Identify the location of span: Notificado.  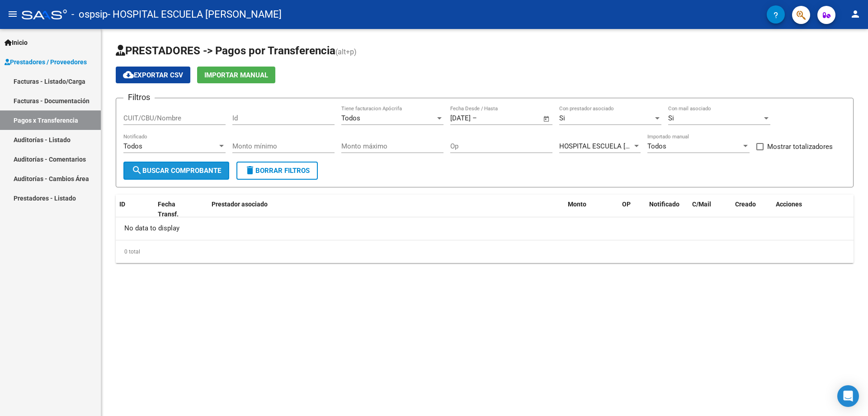
(664, 204).